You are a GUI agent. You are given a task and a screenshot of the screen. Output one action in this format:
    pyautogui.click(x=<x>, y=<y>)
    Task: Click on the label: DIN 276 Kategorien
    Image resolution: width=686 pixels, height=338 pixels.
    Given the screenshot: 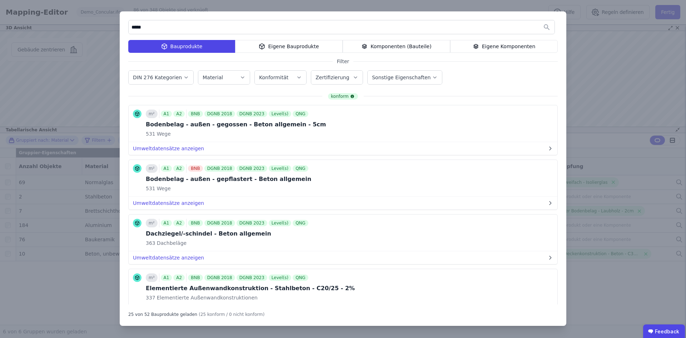 What is the action you would take?
    pyautogui.click(x=158, y=78)
    